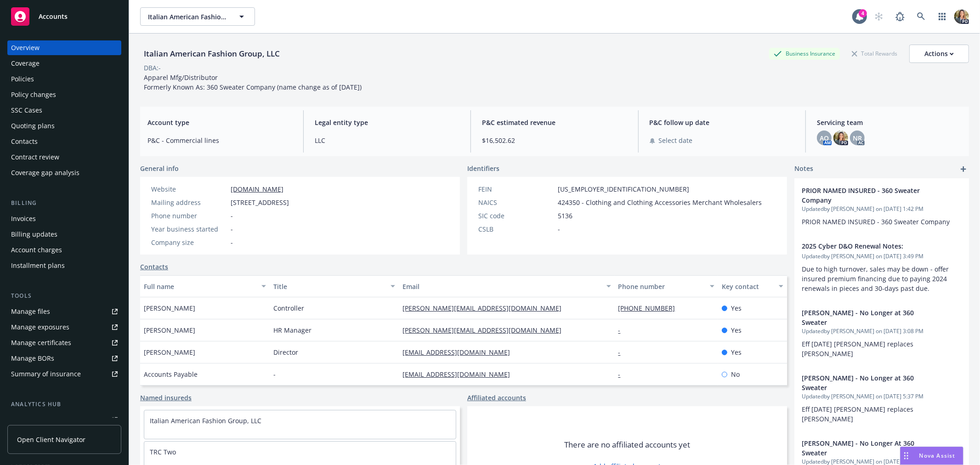 Image resolution: width=980 pixels, height=465 pixels. I want to click on span: Identifiers, so click(483, 168).